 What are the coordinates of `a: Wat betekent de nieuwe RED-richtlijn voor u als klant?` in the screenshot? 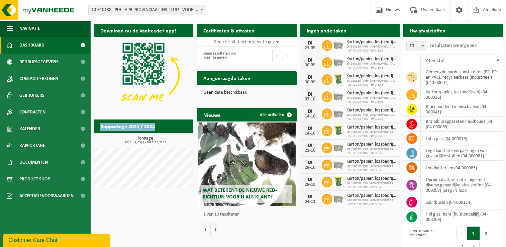 It's located at (247, 164).